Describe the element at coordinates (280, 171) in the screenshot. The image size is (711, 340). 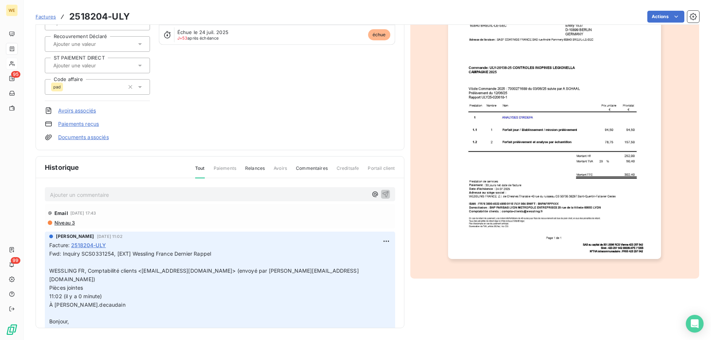
I see `span: Avoirs` at that location.